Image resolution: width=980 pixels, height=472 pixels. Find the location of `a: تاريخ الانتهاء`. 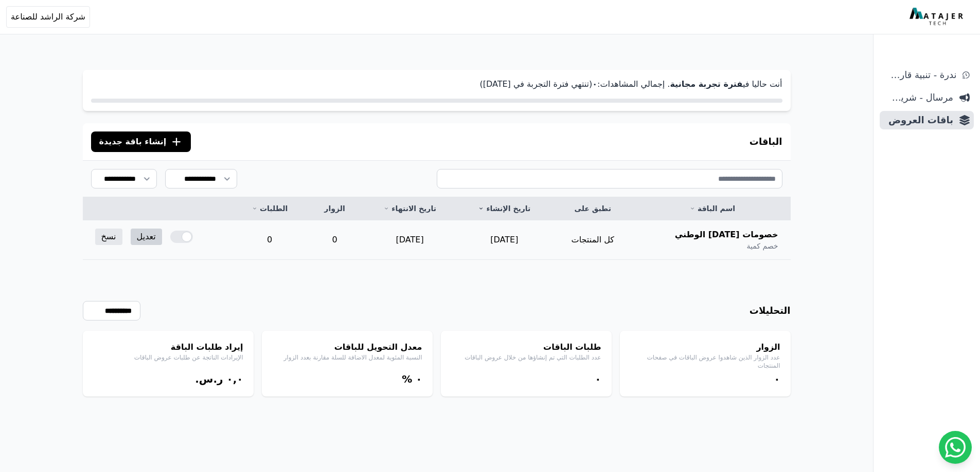

a: تاريخ الانتهاء is located at coordinates (410, 208).